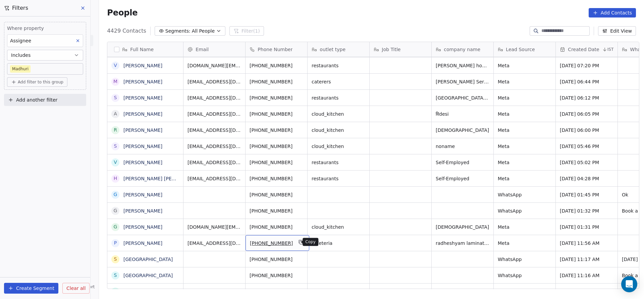 This screenshot has width=644, height=299. What do you see at coordinates (462, 49) in the screenshot?
I see `span: company name` at bounding box center [462, 49].